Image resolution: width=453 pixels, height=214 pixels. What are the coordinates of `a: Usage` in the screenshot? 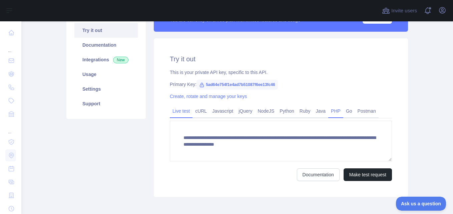 It's located at (106, 74).